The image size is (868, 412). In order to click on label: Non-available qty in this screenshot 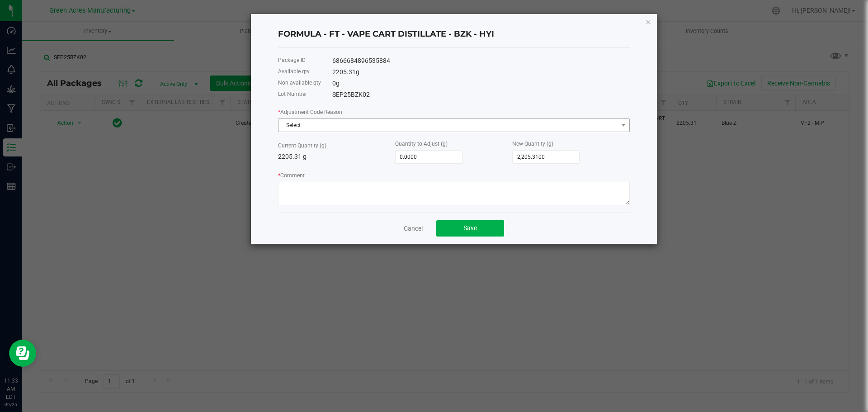, I will do `click(299, 83)`.